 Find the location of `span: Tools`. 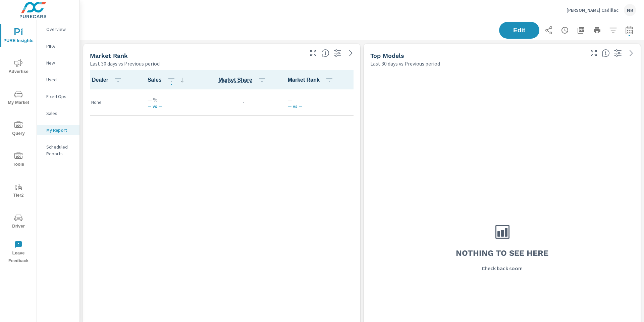

span: Tools is located at coordinates (18, 160).